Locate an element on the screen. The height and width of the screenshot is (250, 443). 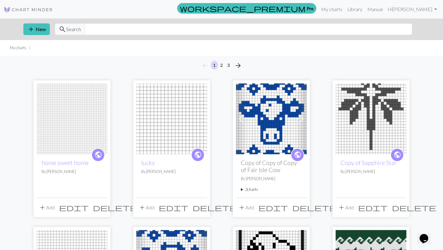
li: My charts is located at coordinates (18, 48).